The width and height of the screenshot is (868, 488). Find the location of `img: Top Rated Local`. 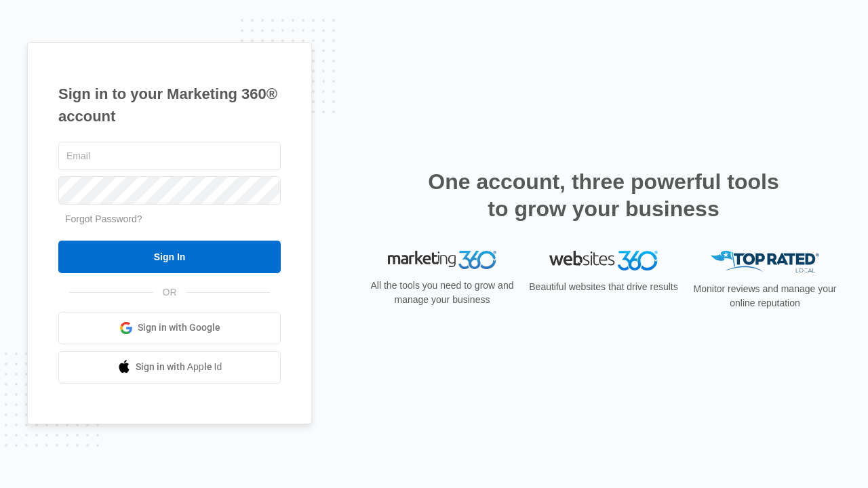

img: Top Rated Local is located at coordinates (765, 262).